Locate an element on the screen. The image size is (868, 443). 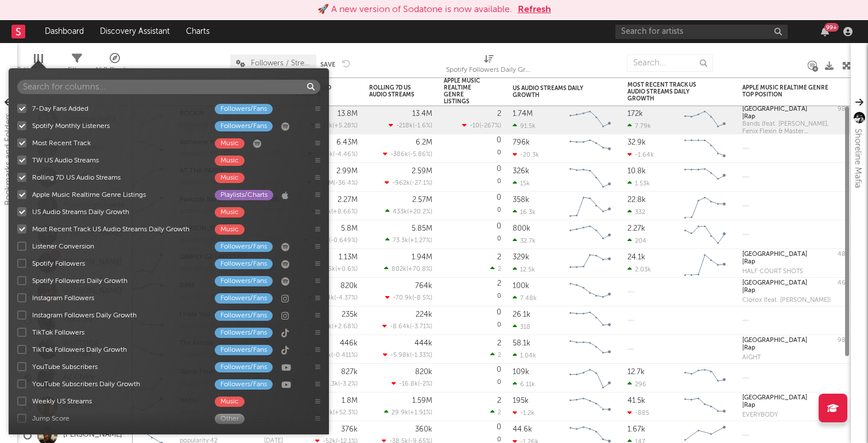
div: 204 is located at coordinates (636, 241).